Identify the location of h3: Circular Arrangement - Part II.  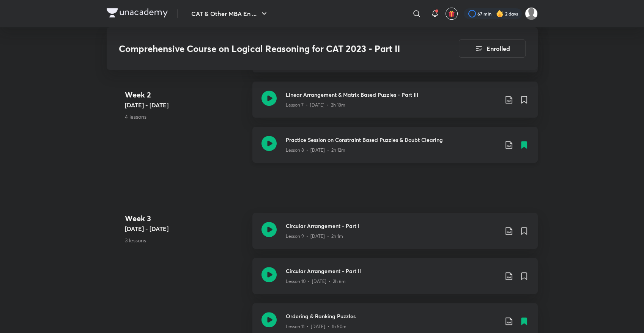
(392, 271).